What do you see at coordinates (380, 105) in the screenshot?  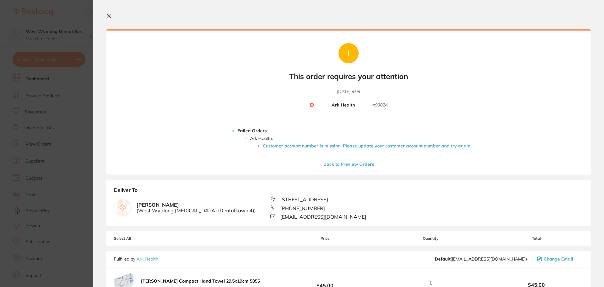 I see `small: # 93824` at bounding box center [380, 105].